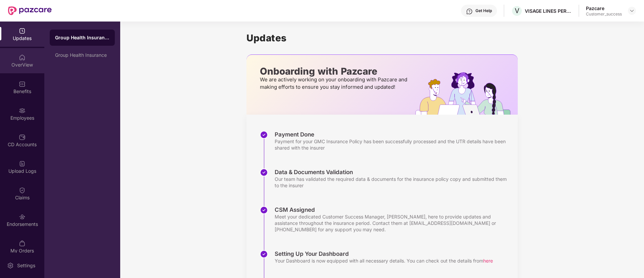  Describe the element at coordinates (393, 145) in the screenshot. I see `div: Payment for your GMC Insurance Policy has been successfully processed and the UTR details have be...` at that location.